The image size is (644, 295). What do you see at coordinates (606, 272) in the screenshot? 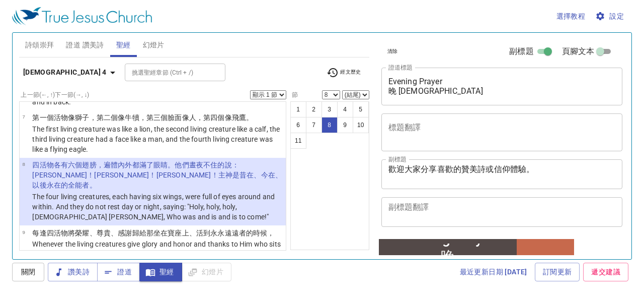
I see `a: 遞交建議` at bounding box center [606, 272].